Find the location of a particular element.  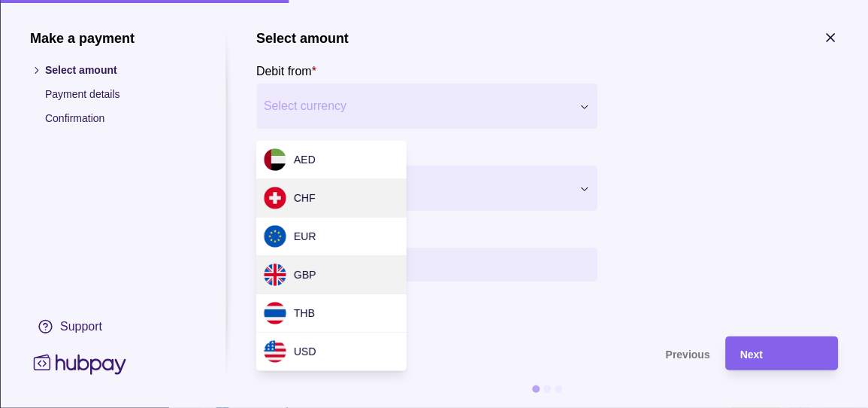

img: th is located at coordinates (275, 313).